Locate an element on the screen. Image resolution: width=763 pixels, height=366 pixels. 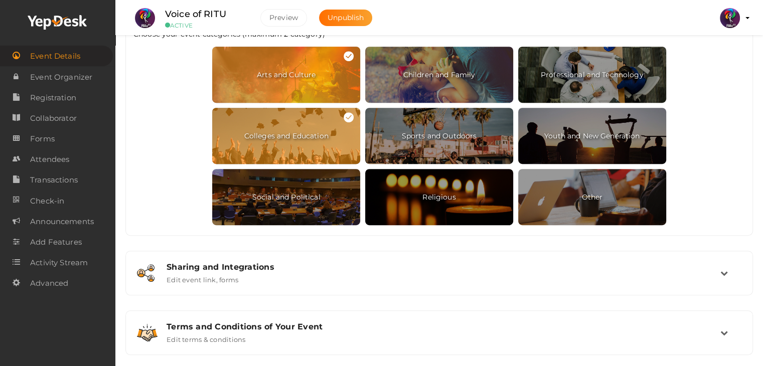
span: Unpublish is located at coordinates (346, 18).